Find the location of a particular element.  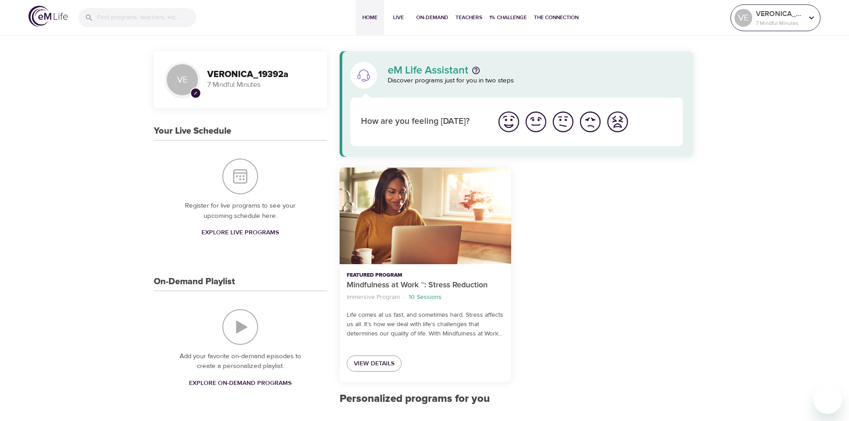

span: Explore Live Programs is located at coordinates (240, 233).